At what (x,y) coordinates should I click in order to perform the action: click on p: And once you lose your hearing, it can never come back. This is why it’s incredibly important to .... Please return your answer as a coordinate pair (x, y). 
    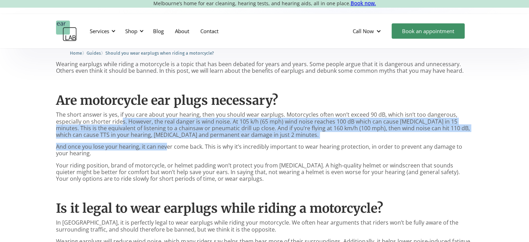
    Looking at the image, I should click on (265, 150).